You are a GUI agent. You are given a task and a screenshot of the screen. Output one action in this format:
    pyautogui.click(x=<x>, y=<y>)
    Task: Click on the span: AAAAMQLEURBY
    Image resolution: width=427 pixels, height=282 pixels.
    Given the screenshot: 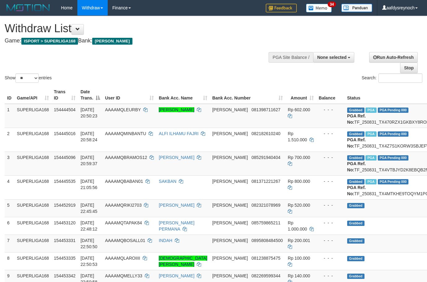 What is the action you would take?
    pyautogui.click(x=123, y=110)
    